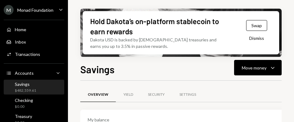  Describe the element at coordinates (257, 38) in the screenshot. I see `button: Dismiss` at that location.